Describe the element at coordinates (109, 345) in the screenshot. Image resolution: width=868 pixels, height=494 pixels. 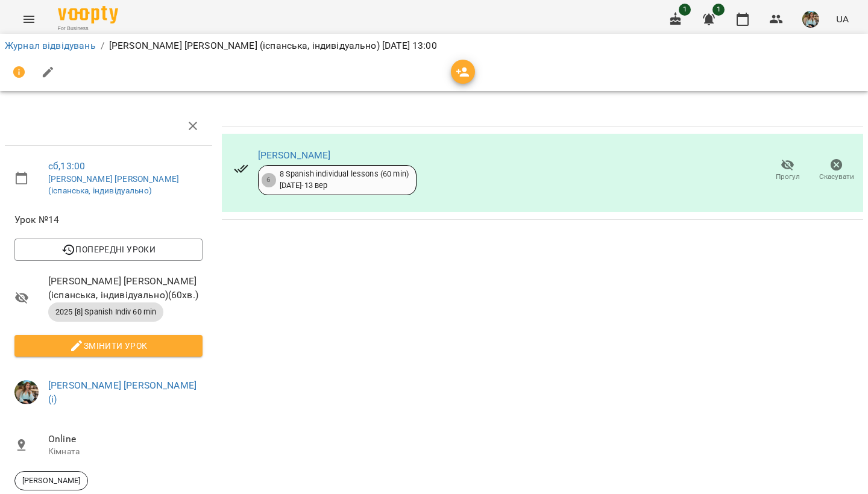
I see `button: Змінити урок` at that location.